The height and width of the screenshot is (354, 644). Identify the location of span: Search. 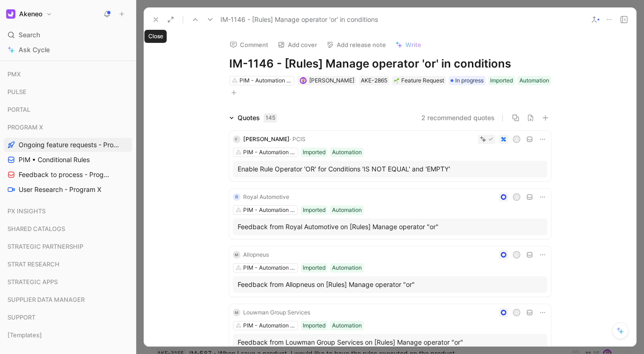
(29, 35).